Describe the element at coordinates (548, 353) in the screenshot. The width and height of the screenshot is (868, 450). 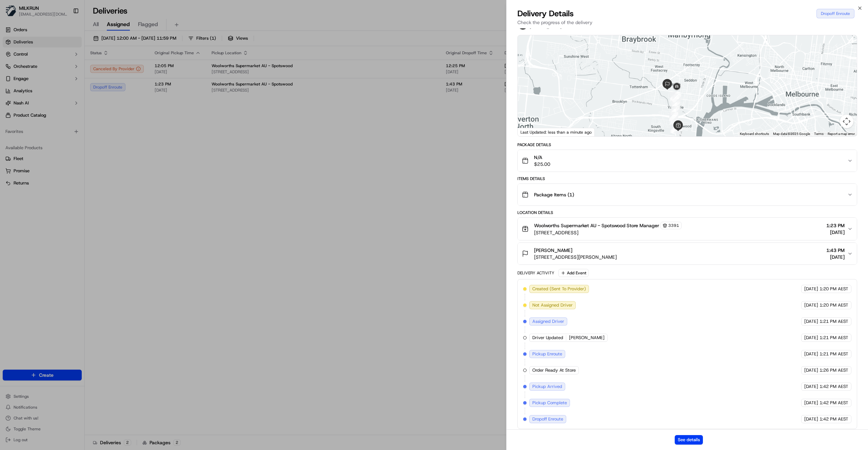
I see `span: Pickup Enroute` at that location.